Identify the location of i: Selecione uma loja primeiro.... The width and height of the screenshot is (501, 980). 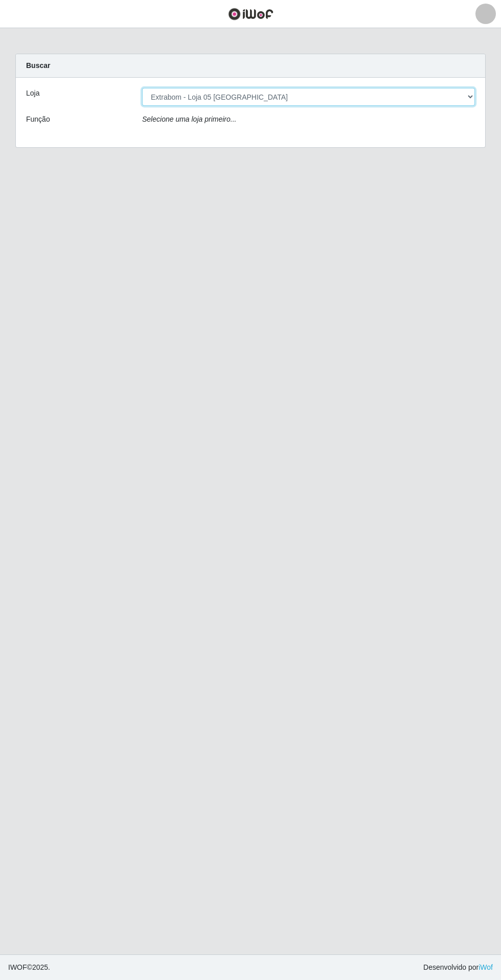
(189, 119).